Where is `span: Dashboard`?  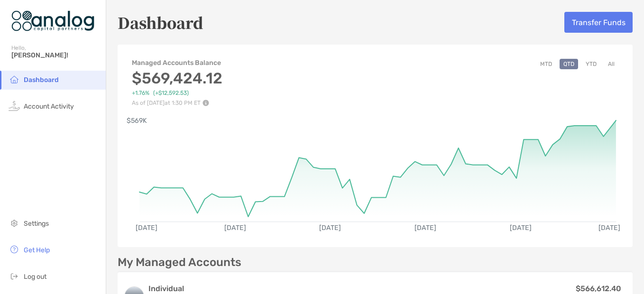
span: Dashboard is located at coordinates (41, 79).